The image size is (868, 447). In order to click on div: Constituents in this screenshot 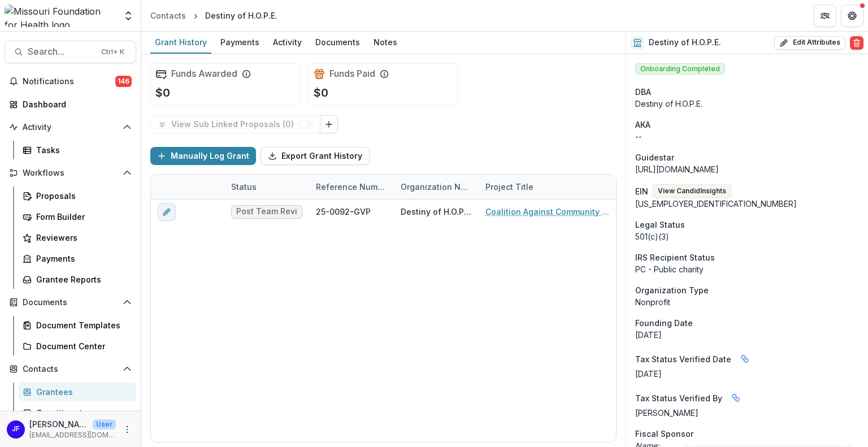, I will do `click(82, 413)`.